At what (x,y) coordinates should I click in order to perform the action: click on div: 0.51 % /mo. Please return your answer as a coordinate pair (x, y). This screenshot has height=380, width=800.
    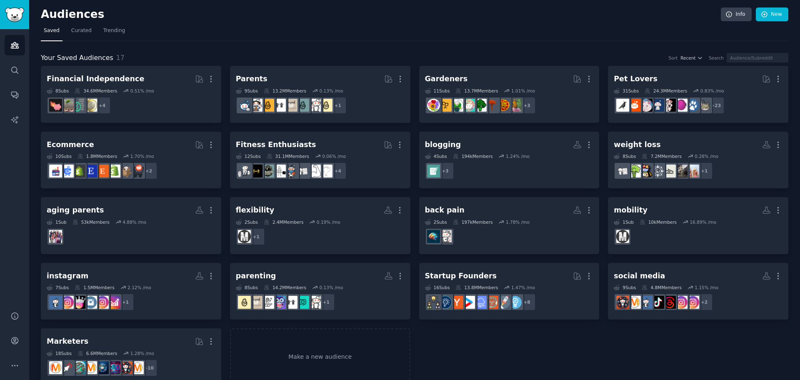
    Looking at the image, I should click on (142, 91).